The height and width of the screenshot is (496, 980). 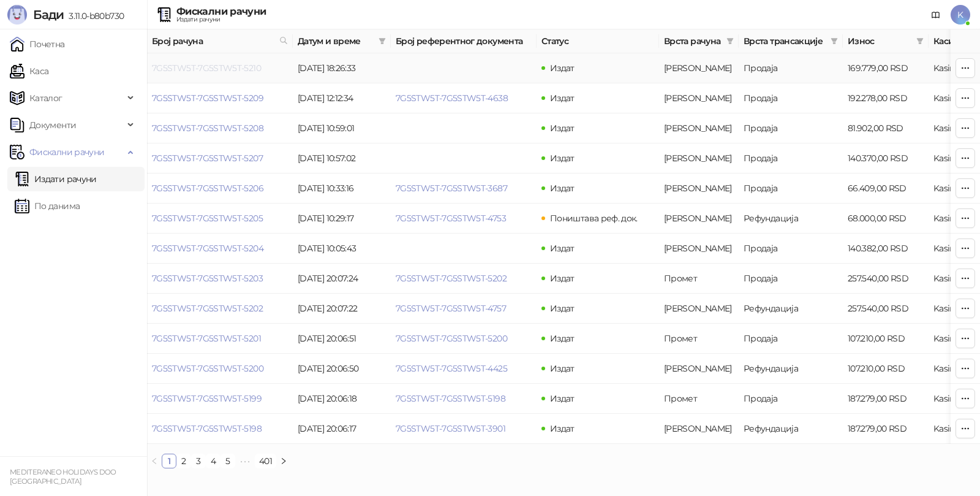 What do you see at coordinates (169, 461) in the screenshot?
I see `a: 1` at bounding box center [169, 461].